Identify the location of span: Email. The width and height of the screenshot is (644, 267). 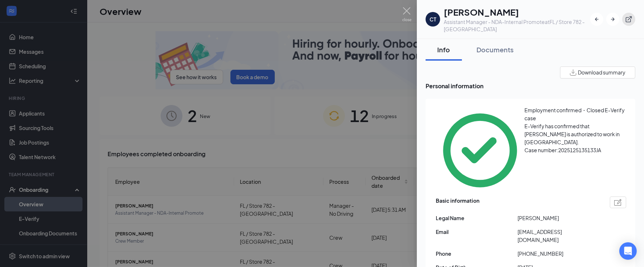
(476, 231).